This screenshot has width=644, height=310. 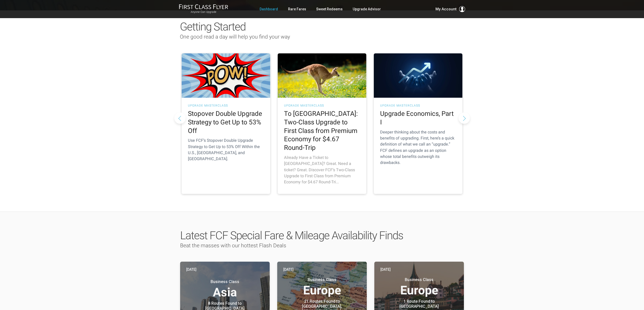 What do you see at coordinates (464, 118) in the screenshot?
I see `button: Next slide` at bounding box center [464, 118].